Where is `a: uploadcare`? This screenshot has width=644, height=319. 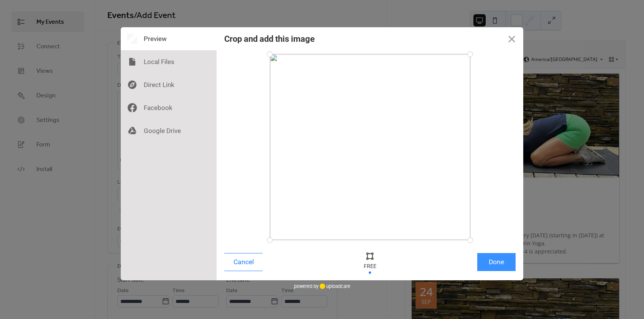 a: uploadcare is located at coordinates (334, 286).